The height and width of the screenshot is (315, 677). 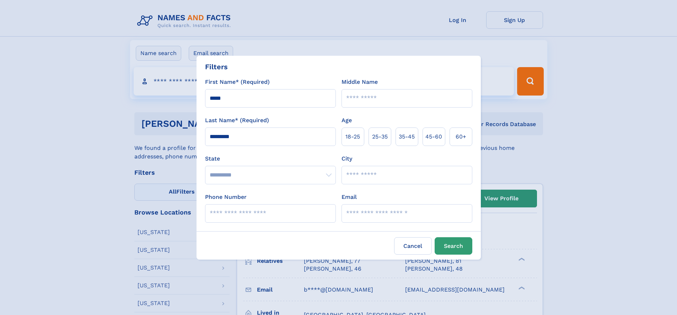 I want to click on span: 18‑25, so click(x=353, y=137).